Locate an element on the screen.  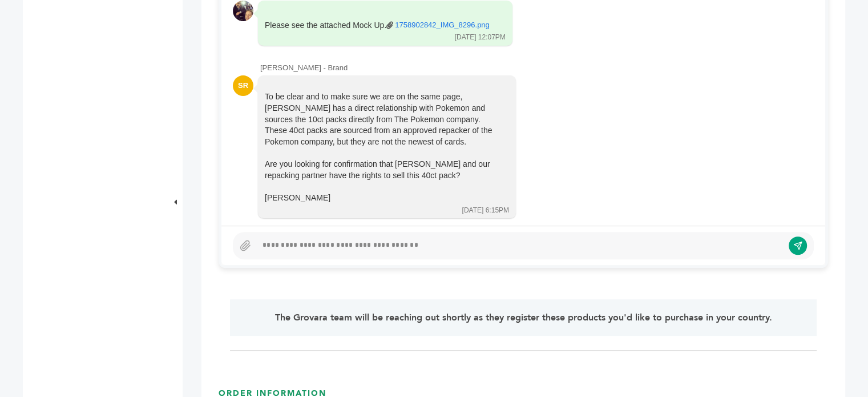
p: The Grovara team will be reaching out shortly as they register these products you'd like to purch... is located at coordinates (523, 317).